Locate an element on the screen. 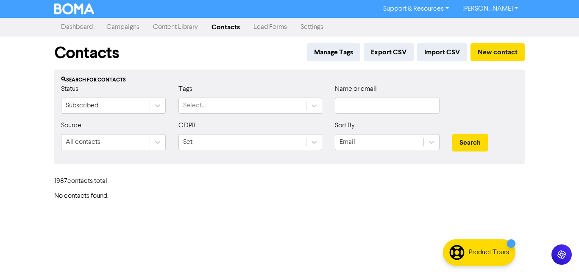 This screenshot has width=579, height=272. button: Import CSV is located at coordinates (442, 52).